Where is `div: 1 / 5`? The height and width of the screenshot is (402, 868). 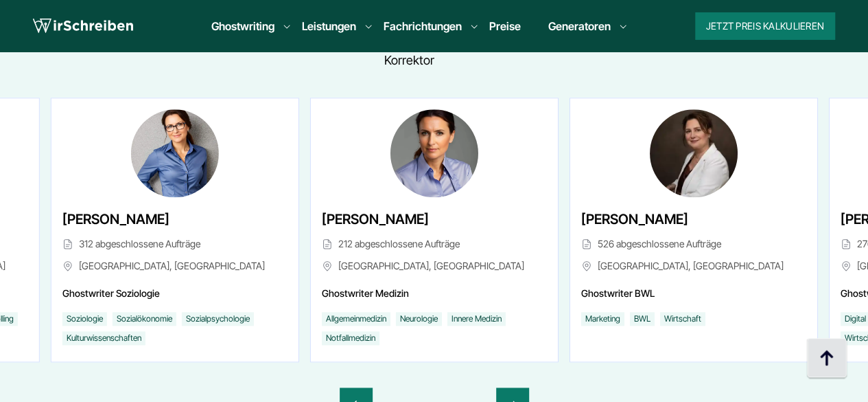 div: 1 / 5 is located at coordinates (434, 229).